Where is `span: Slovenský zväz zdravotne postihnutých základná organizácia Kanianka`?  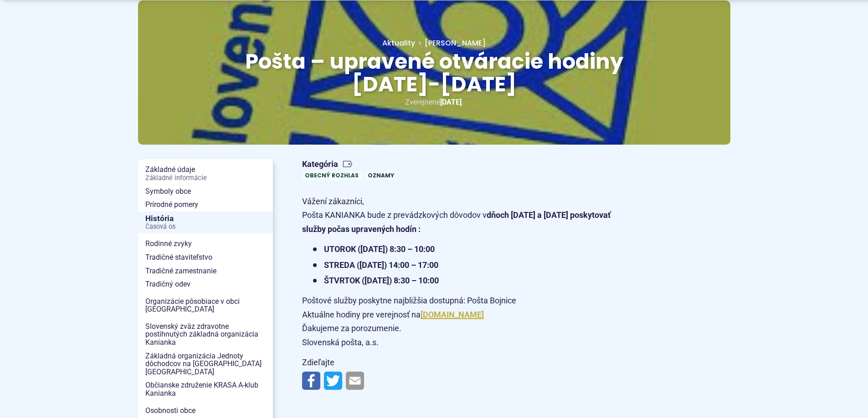 span: Slovenský zväz zdravotne postihnutých základná organizácia Kanianka is located at coordinates (206, 335).